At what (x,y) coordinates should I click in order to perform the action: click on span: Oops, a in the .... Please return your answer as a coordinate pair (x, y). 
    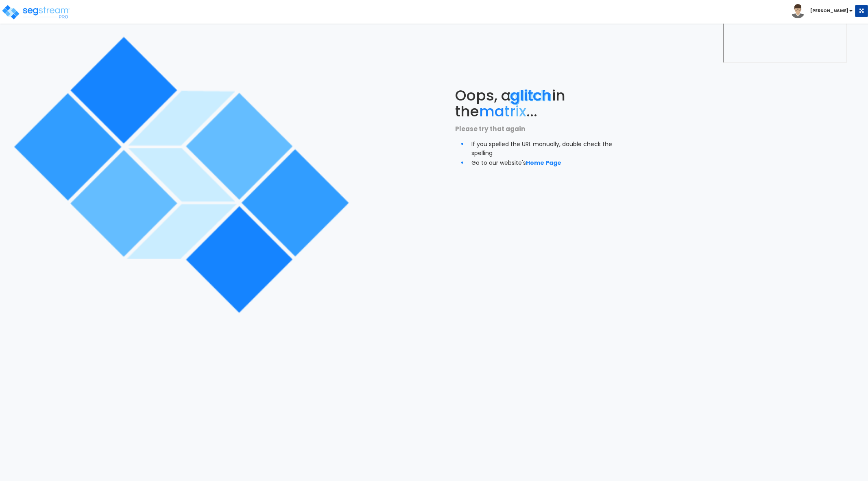
    Looking at the image, I should click on (510, 103).